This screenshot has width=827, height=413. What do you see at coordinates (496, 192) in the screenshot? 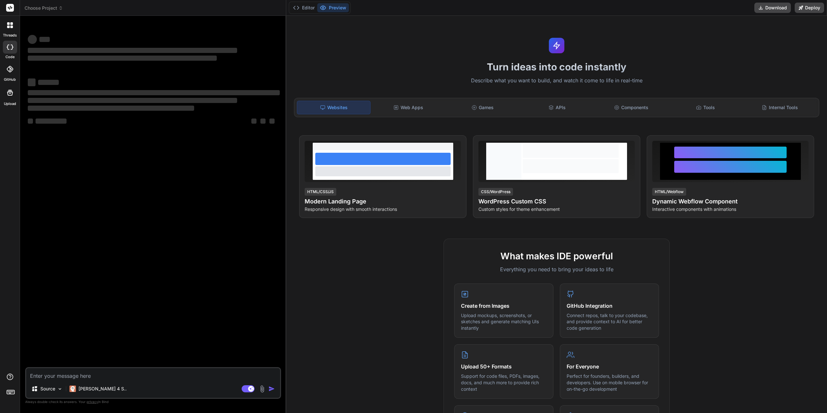
I see `div: CSS/WordPress` at bounding box center [496, 192].